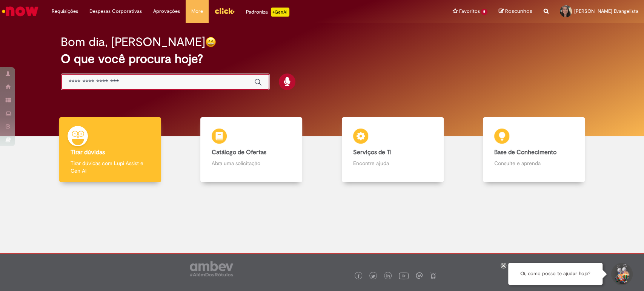  I want to click on b: Catálogo de Ofertas, so click(238, 152).